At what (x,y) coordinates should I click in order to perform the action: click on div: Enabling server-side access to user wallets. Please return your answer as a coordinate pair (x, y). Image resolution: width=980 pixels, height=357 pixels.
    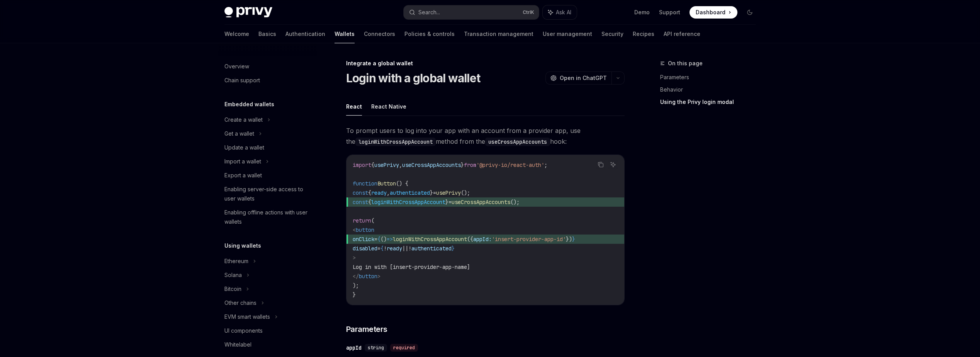
    Looking at the image, I should click on (269, 194).